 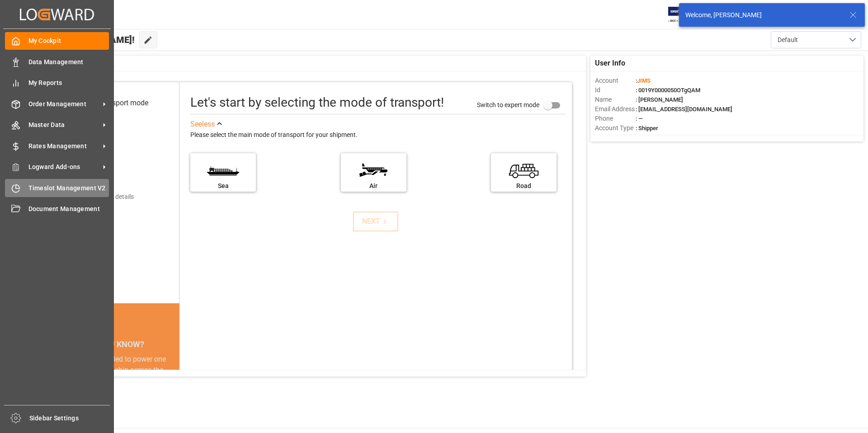 What do you see at coordinates (69, 62) in the screenshot?
I see `span: Data Management` at bounding box center [69, 62].